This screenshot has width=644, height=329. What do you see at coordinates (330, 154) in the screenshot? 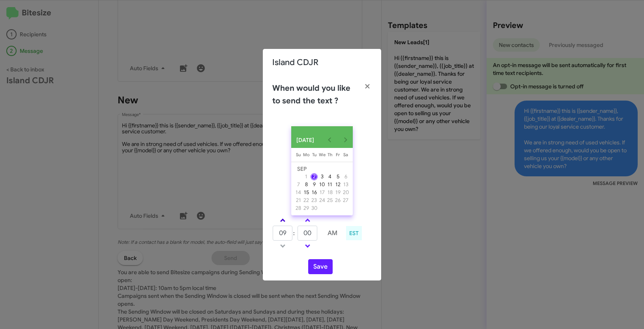
I see `span: Th` at bounding box center [330, 154].